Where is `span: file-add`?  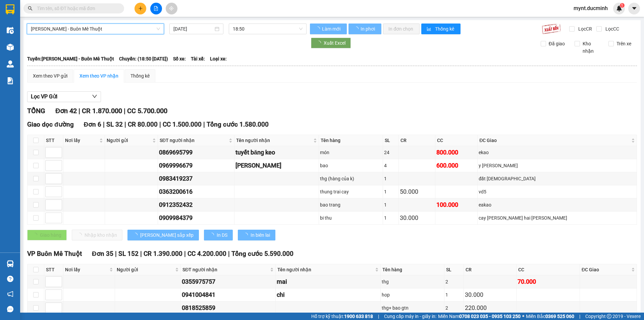 span: file-add is located at coordinates (156, 8).